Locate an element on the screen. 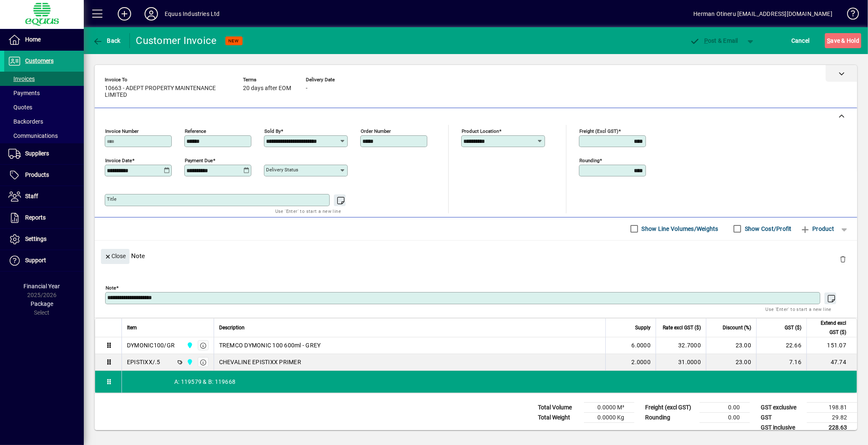 This screenshot has height=445, width=868. mat-label: Invoice number is located at coordinates (122, 131).